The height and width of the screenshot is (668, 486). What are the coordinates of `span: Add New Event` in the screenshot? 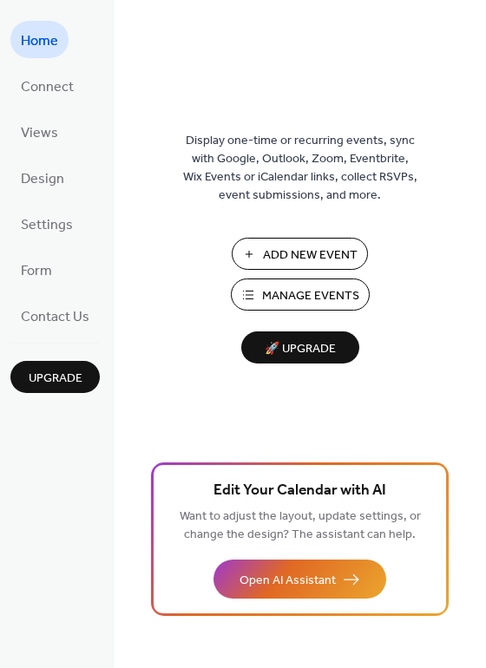 It's located at (310, 255).